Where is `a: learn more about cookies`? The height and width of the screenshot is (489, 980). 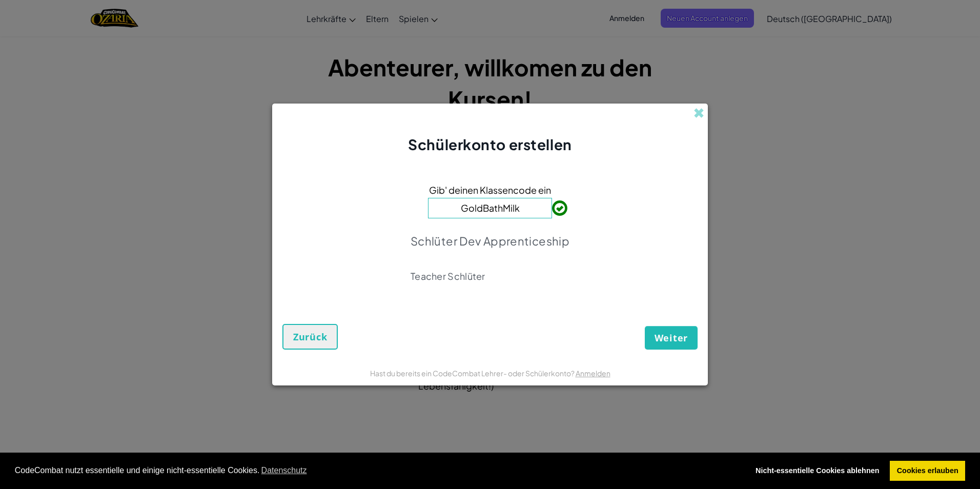 a: learn more about cookies is located at coordinates (283, 471).